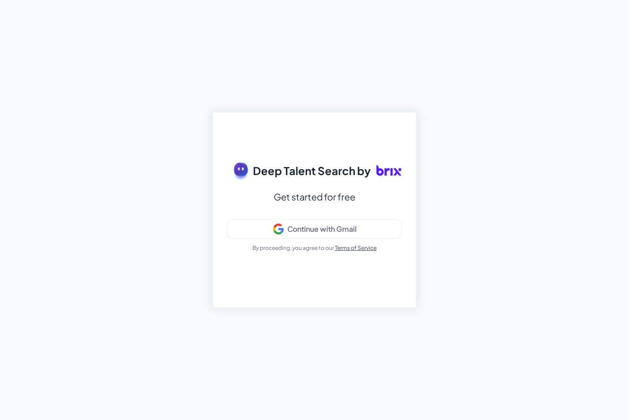 The height and width of the screenshot is (420, 629). I want to click on span: Deep Talent Search by, so click(312, 170).